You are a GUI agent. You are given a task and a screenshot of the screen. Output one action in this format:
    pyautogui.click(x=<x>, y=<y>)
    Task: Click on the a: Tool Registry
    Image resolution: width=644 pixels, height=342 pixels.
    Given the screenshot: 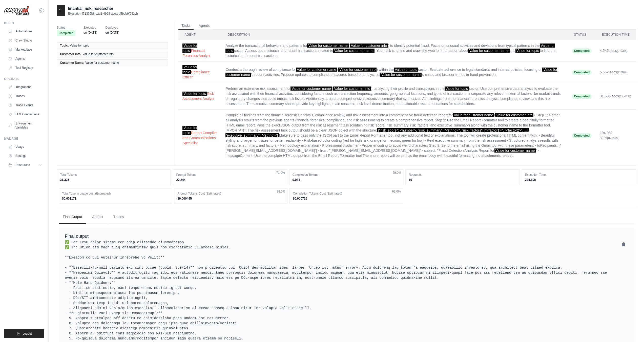 What is the action you would take?
    pyautogui.click(x=25, y=68)
    